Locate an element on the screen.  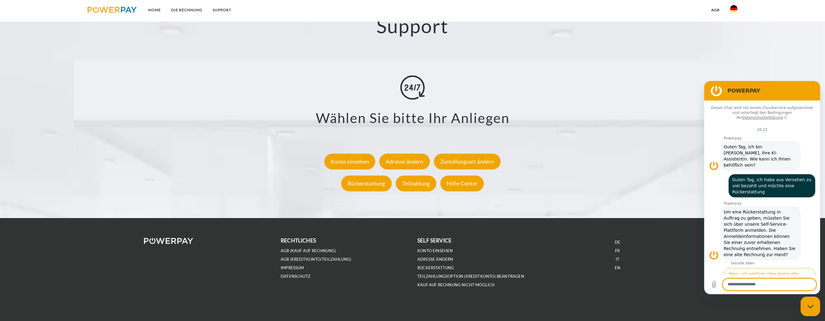
svg: (wird in einer neuen Registerkarte geöffnet) is located at coordinates (81, 37).